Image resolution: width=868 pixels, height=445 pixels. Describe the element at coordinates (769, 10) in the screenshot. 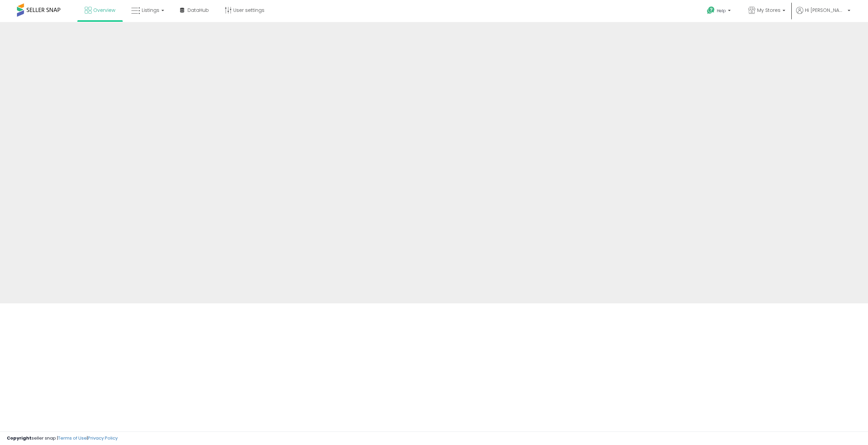

I see `span: My Stores` at that location.